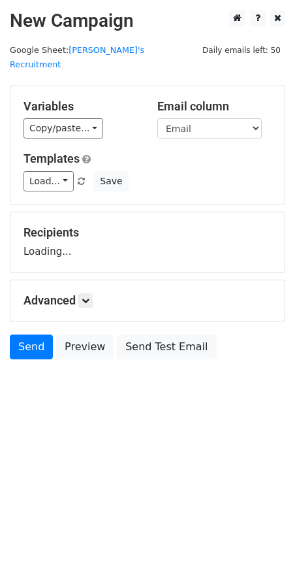 This screenshot has width=295, height=575. Describe the element at coordinates (80, 106) in the screenshot. I see `h5: Variables` at that location.